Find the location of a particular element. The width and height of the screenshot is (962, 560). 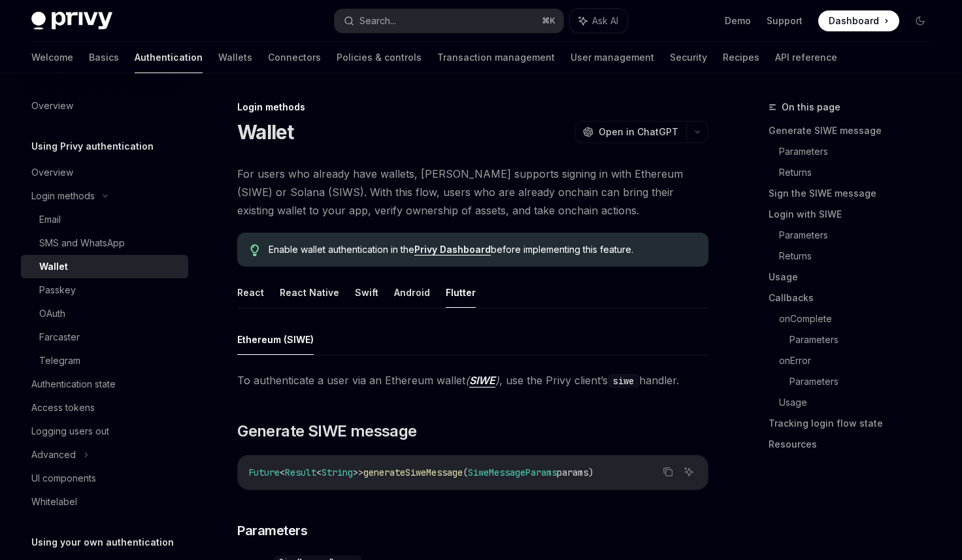

span: Future is located at coordinates (264, 472).